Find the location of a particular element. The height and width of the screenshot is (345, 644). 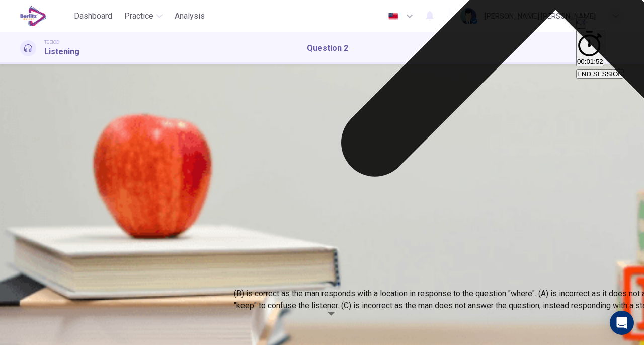

span: Practice is located at coordinates (139, 16).